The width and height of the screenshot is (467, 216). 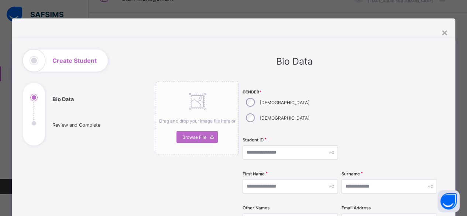 What do you see at coordinates (197, 121) in the screenshot?
I see `span: Drag and drop your image file here or` at bounding box center [197, 121].